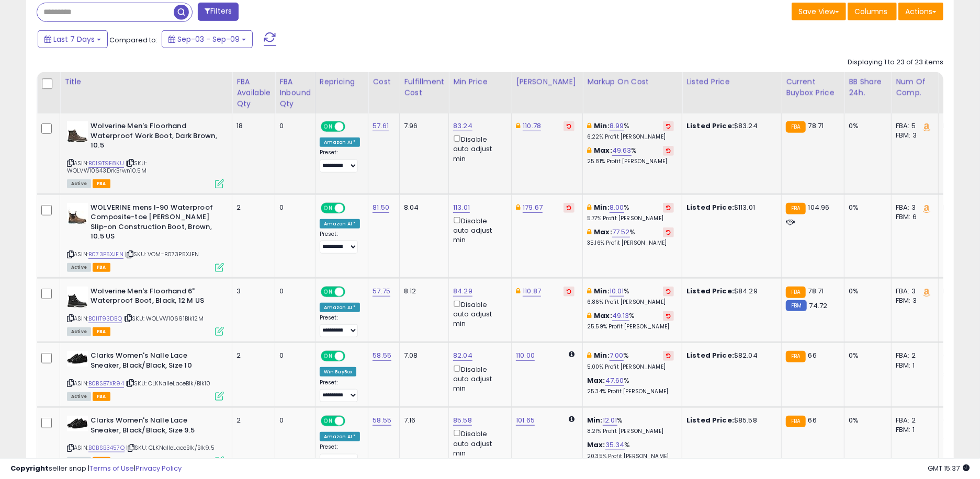  What do you see at coordinates (352, 357) in the screenshot?
I see `span: OFF` at bounding box center [352, 357].